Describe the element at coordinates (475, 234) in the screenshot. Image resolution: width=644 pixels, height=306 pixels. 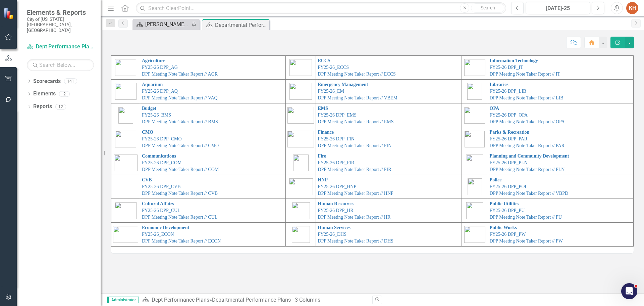
I see `img: Public%20Works.png` at that location.